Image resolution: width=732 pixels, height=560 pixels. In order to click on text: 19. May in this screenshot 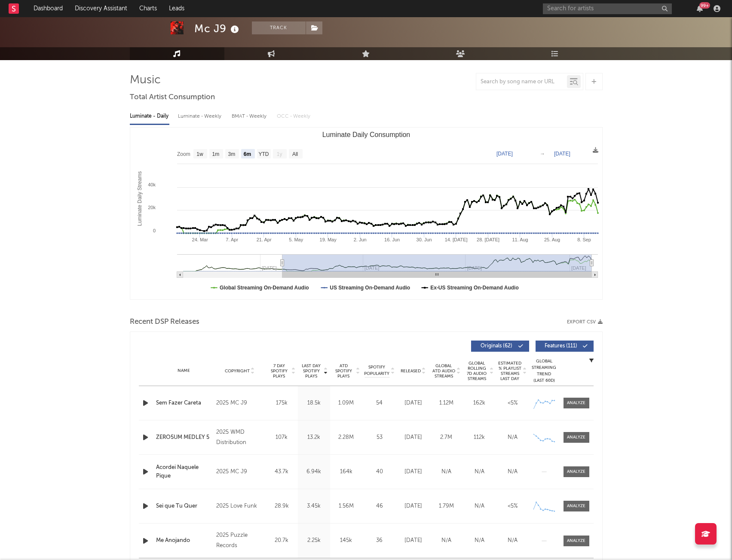, I will do `click(328, 239)`.